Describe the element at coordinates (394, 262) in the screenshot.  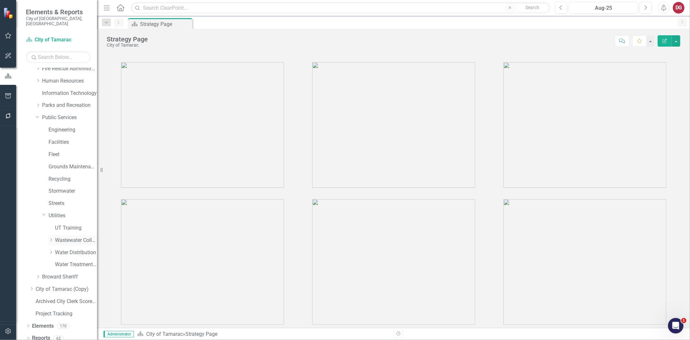
I see `img: tamarac5%20v2.png` at that location.